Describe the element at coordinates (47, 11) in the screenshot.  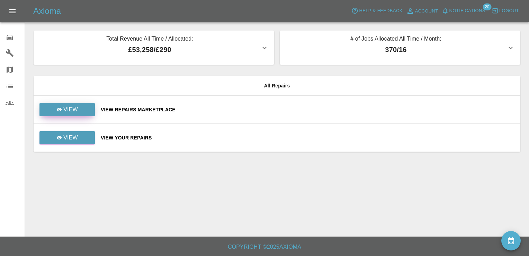
I see `h5: Axioma` at that location.